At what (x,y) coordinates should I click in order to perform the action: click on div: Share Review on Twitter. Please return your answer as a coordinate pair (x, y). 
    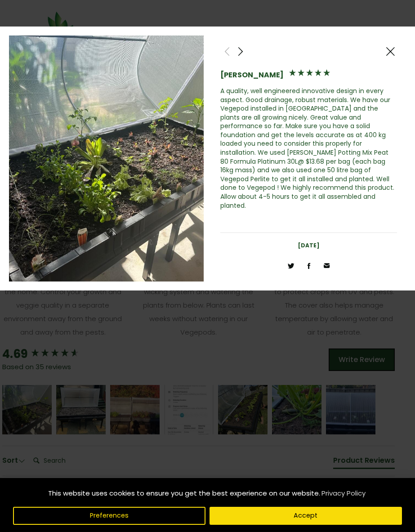
    Looking at the image, I should click on (291, 266).